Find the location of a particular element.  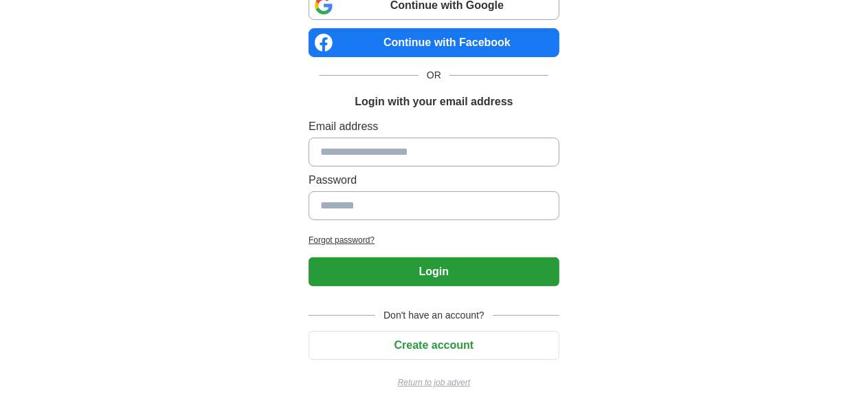

a: Continue with Facebook is located at coordinates (434, 43).